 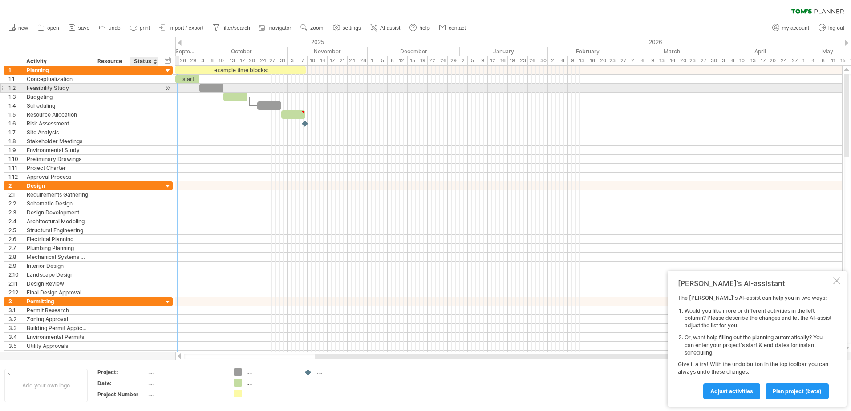 What do you see at coordinates (658, 61) in the screenshot?
I see `div: 9 - 13` at bounding box center [658, 61].